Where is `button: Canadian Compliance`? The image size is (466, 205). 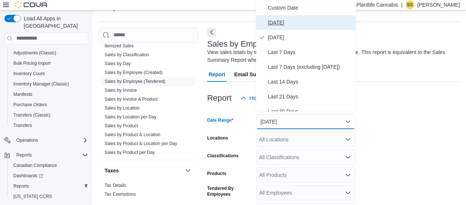 button: Canadian Compliance is located at coordinates (49, 166).